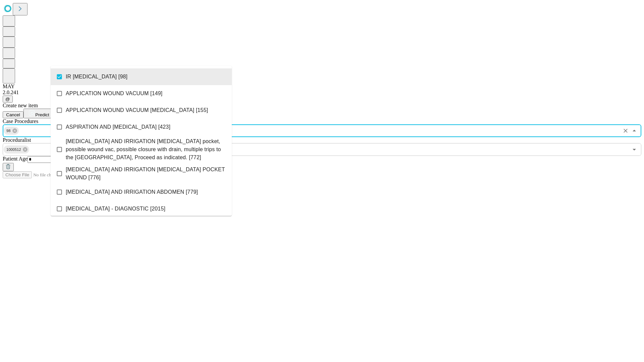 The height and width of the screenshot is (362, 644). Describe the element at coordinates (17, 150) in the screenshot. I see `div: 1000512` at that location.